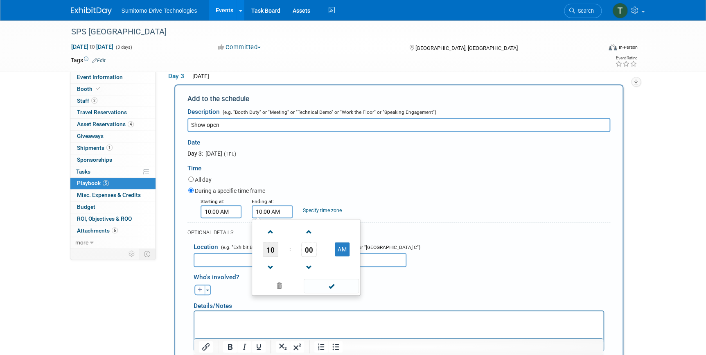 The width and height of the screenshot is (706, 355). Describe the element at coordinates (399, 232) in the screenshot. I see `div: OPTIONAL DETAILS:` at that location.